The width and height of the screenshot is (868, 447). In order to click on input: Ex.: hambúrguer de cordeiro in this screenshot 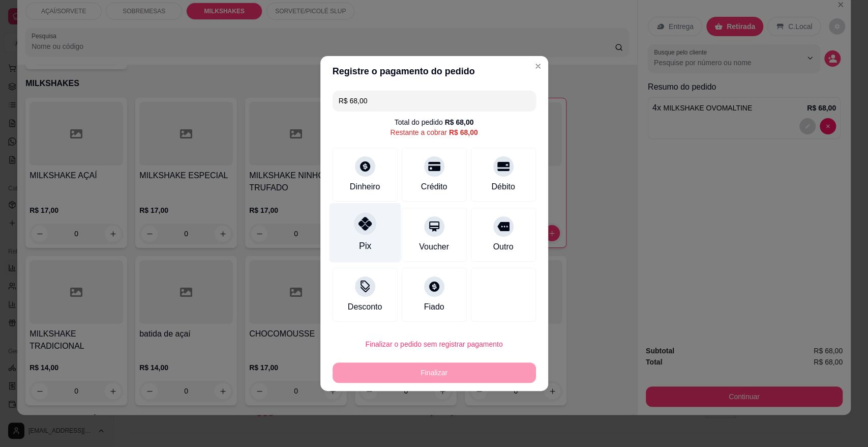, I will do `click(435, 100)`.